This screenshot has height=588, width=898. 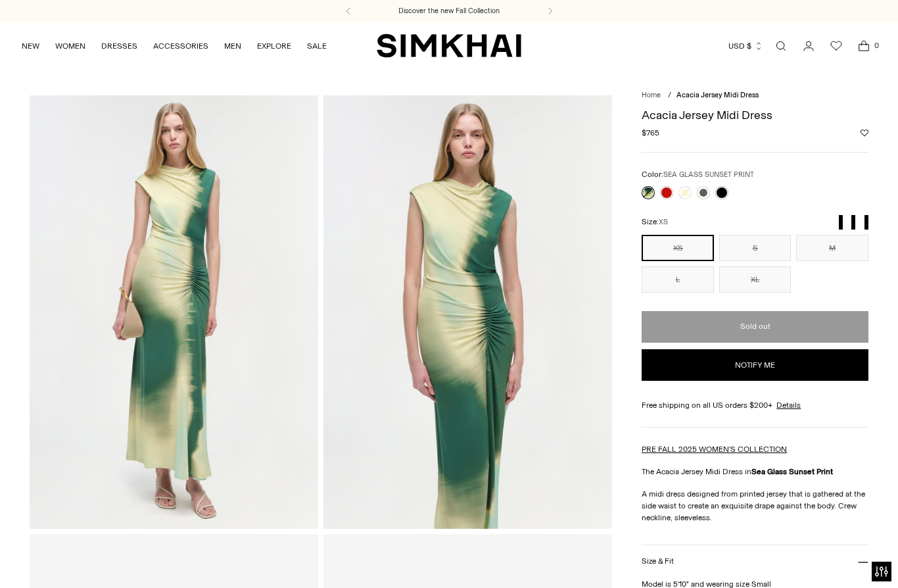 I want to click on button: Add to Wishlist, so click(x=865, y=133).